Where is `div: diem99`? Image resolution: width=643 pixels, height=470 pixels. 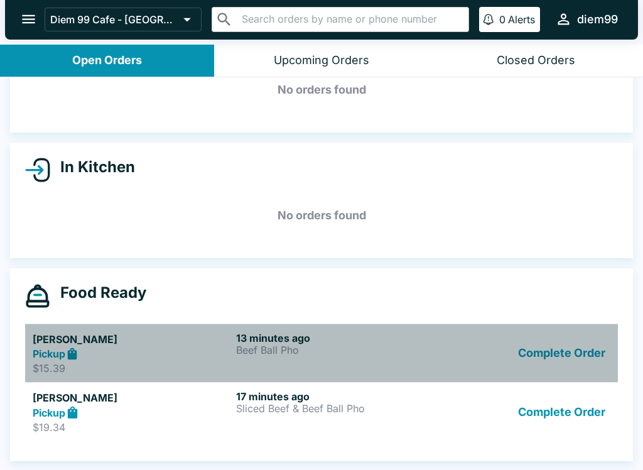 div: diem99 is located at coordinates (597, 19).